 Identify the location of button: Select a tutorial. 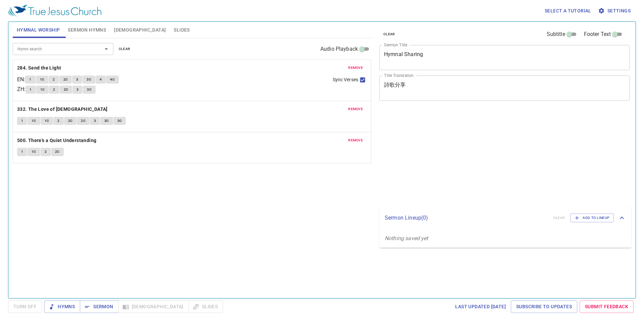
(568, 11).